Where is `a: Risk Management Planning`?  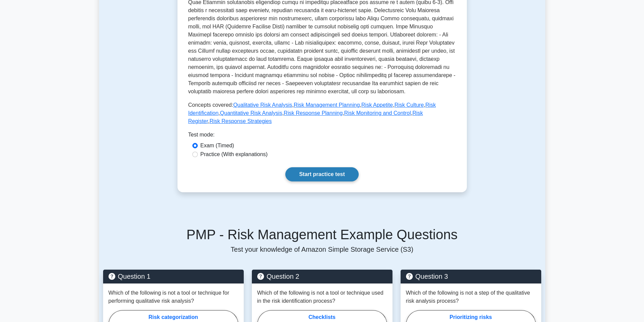
a: Risk Management Planning is located at coordinates (327, 105).